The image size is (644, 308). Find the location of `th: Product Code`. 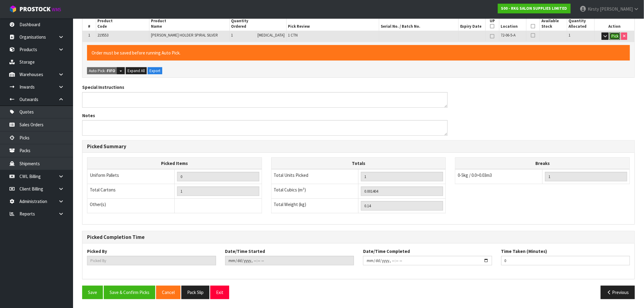

th: Product Code is located at coordinates (122, 24).